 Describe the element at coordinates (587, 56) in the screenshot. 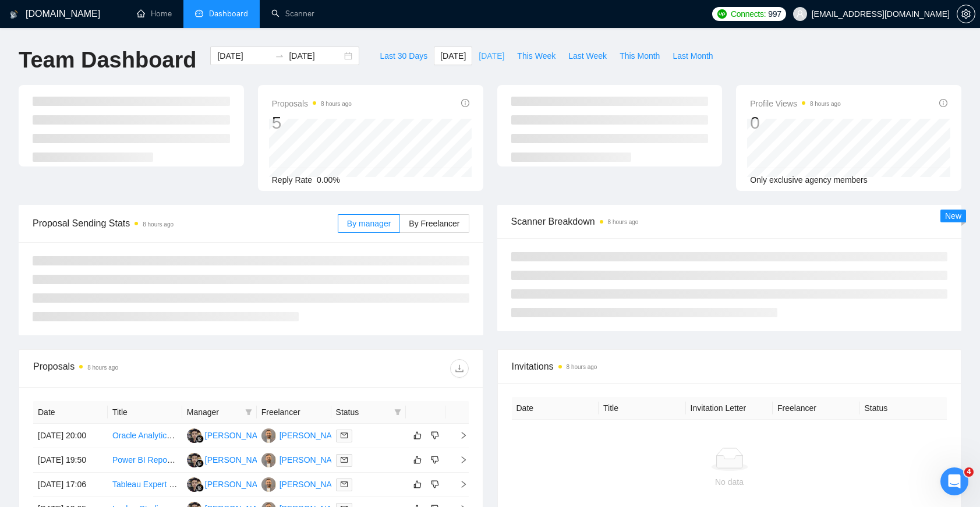

I see `span: Last Week` at that location.